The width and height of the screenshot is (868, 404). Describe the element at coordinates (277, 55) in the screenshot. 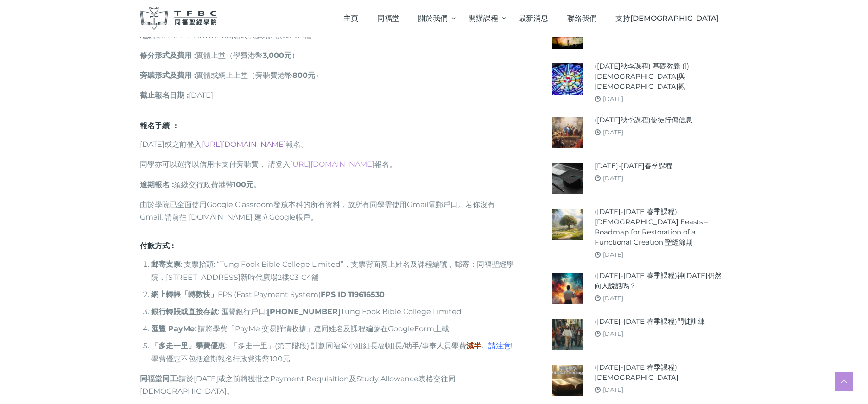

I see `strong: 3,000元` at that location.